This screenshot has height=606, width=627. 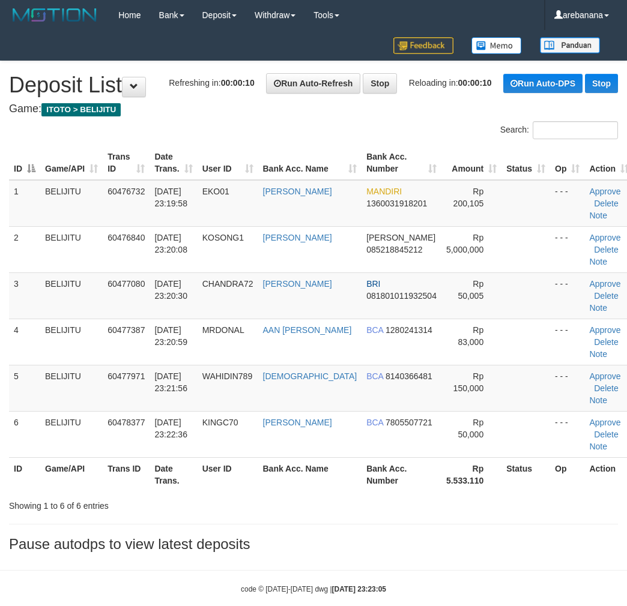 What do you see at coordinates (468, 382) in the screenshot?
I see `span: Rp 150,000` at bounding box center [468, 382].